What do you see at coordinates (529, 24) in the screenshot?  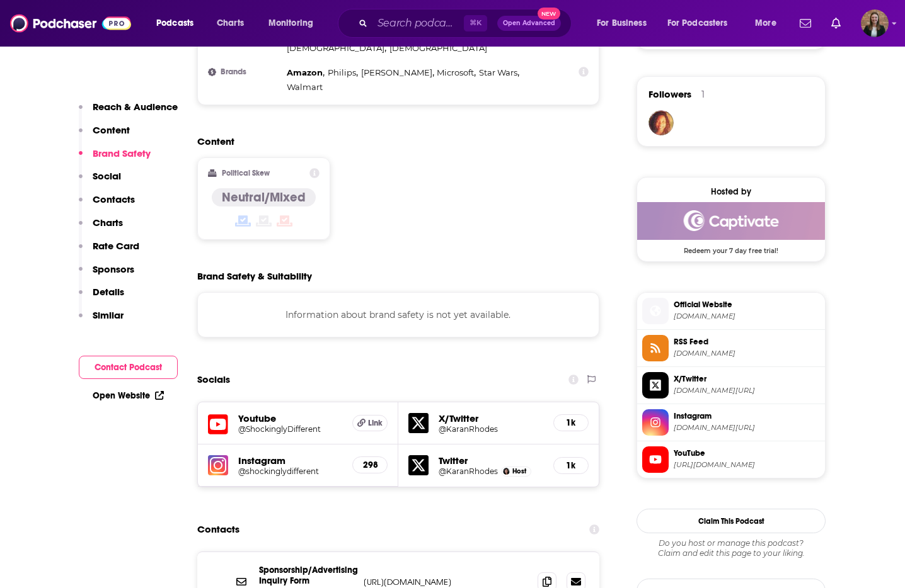 I see `span: Open Advanced` at bounding box center [529, 24].